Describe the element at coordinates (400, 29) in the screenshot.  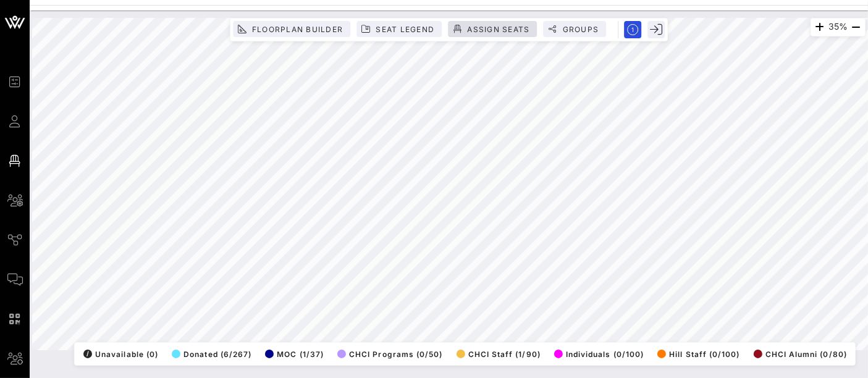
I see `button: Seat Legend` at that location.